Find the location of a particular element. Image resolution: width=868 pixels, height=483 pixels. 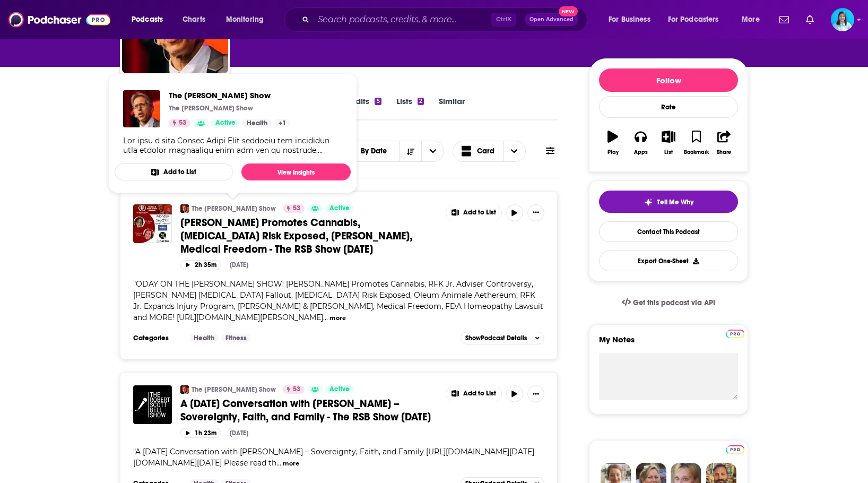

img: Podchaser - Follow, Share and Rate Podcasts is located at coordinates (59, 20).